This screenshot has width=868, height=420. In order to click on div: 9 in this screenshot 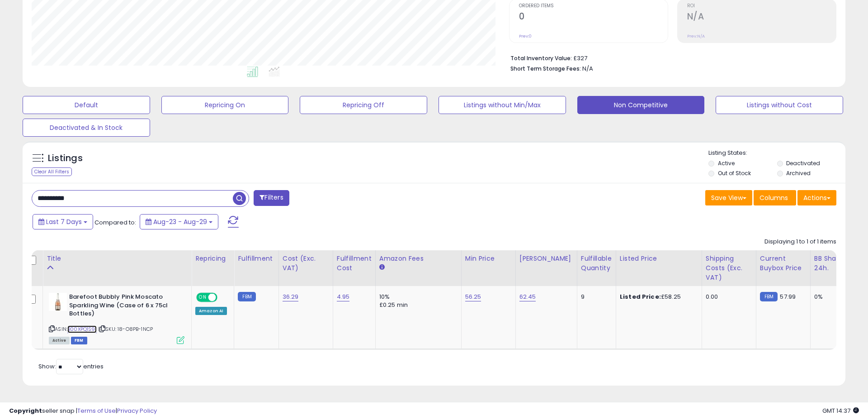, I will do `click(595, 297)`.